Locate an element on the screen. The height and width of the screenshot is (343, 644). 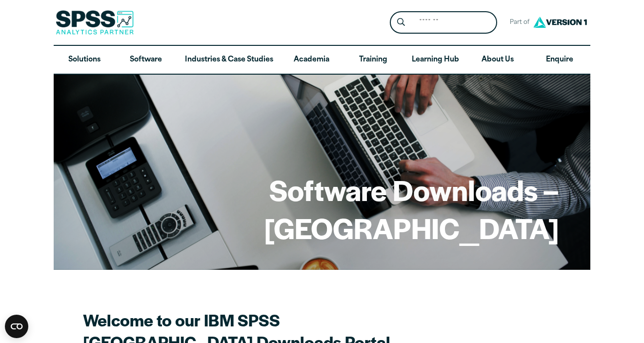
svg: Search magnifying glass icon is located at coordinates (401, 22).